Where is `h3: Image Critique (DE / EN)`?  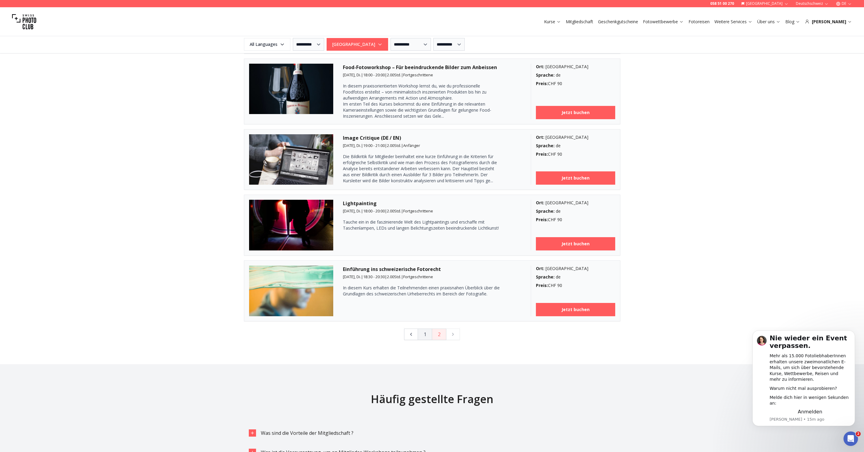
h3: Image Critique (DE / EN) is located at coordinates (432, 138).